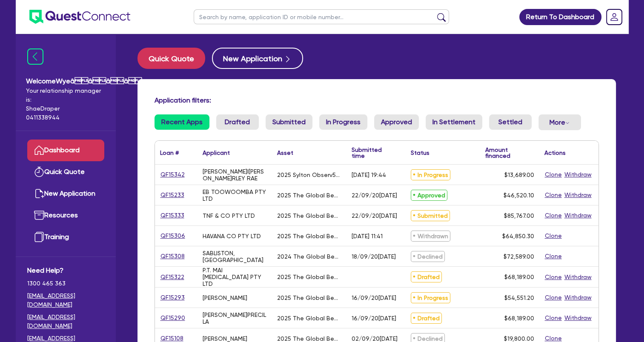 This screenshot has height=342, width=644. Describe the element at coordinates (310, 277) in the screenshot. I see `div: 2025 The Global Beauty Group UltraLUX Pro` at that location.